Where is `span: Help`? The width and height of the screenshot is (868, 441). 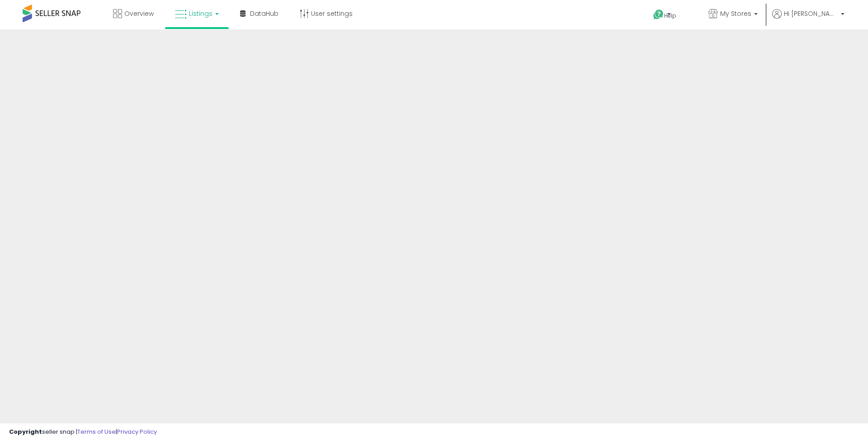
span: Help is located at coordinates (670, 16).